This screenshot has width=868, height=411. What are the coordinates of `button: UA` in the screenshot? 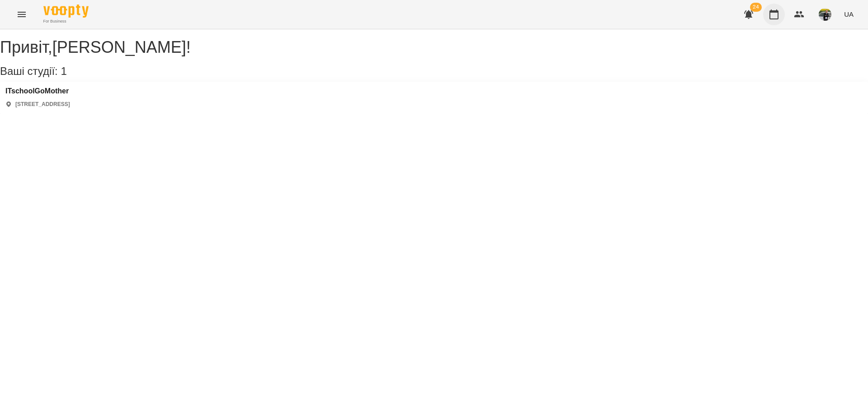 It's located at (849, 14).